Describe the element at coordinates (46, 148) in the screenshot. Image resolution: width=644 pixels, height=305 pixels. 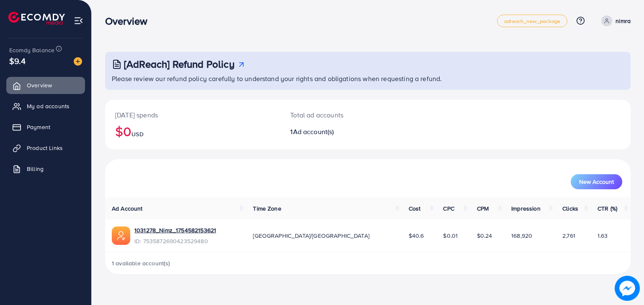
I see `a: Product Links` at that location.